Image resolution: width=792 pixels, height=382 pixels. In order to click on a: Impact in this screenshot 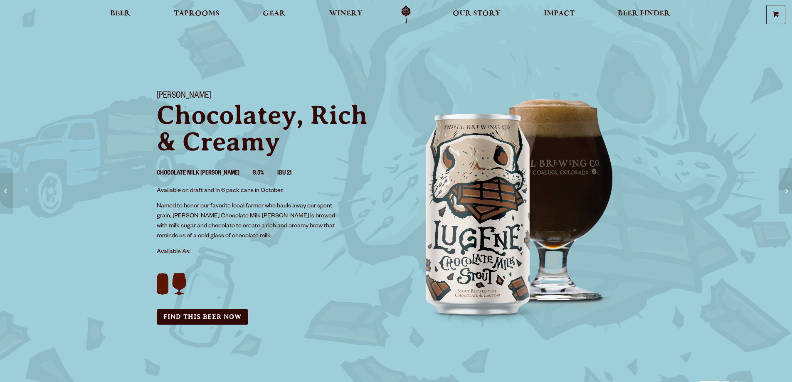, I will do `click(559, 15)`.